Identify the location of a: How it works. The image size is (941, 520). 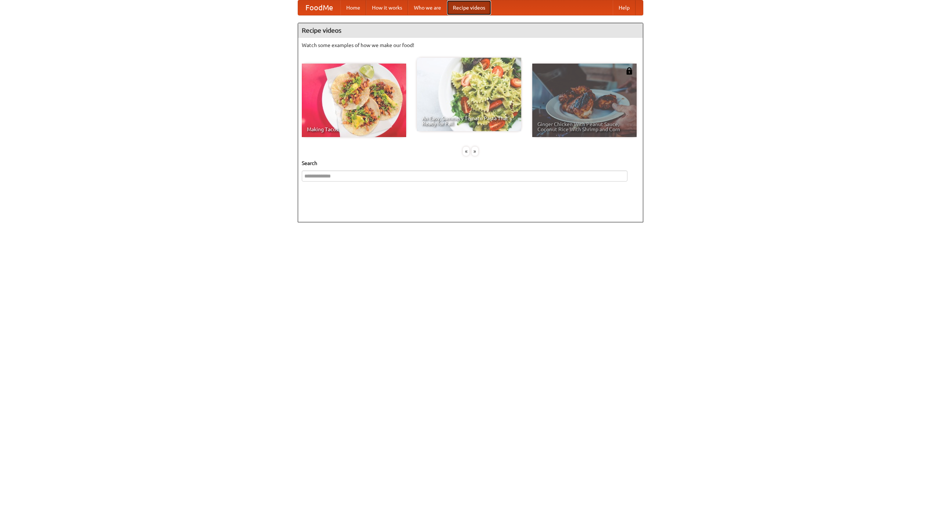
(387, 8).